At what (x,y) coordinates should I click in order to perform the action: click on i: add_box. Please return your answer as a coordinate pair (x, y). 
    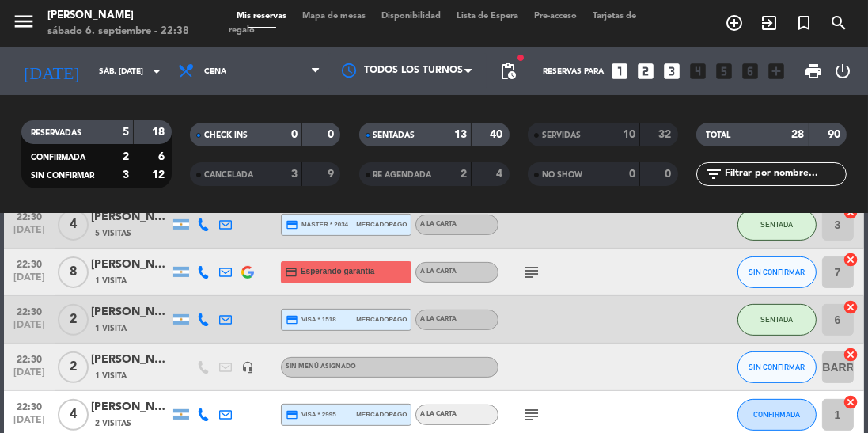
    Looking at the image, I should click on (776, 71).